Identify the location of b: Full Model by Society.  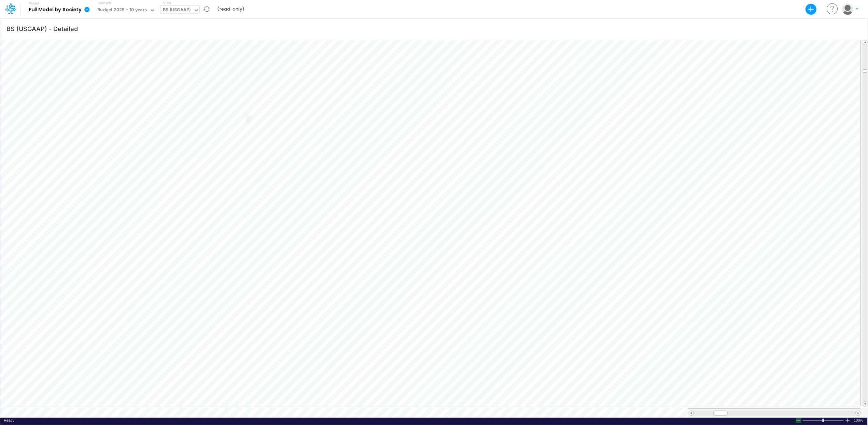
(55, 10).